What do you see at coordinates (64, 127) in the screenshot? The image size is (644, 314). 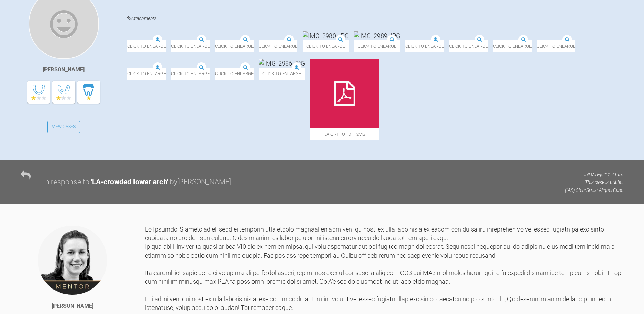 I see `a: View Cases` at bounding box center [64, 127].